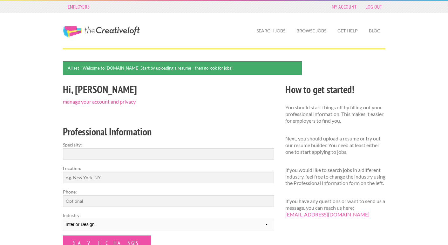 This screenshot has height=245, width=448. What do you see at coordinates (374, 7) in the screenshot?
I see `a: Log Out` at bounding box center [374, 7].